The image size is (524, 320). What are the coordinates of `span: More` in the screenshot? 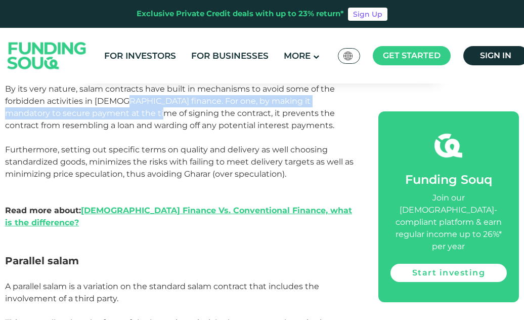 It's located at (297, 56).